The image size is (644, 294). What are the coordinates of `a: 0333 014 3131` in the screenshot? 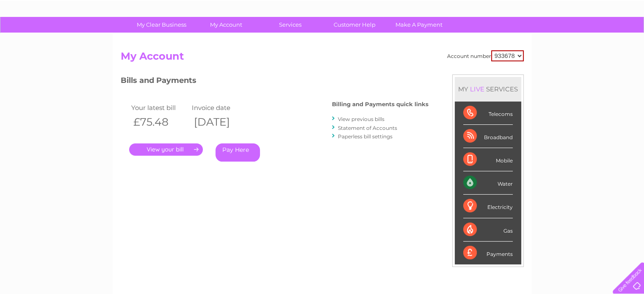 It's located at (514, 10).